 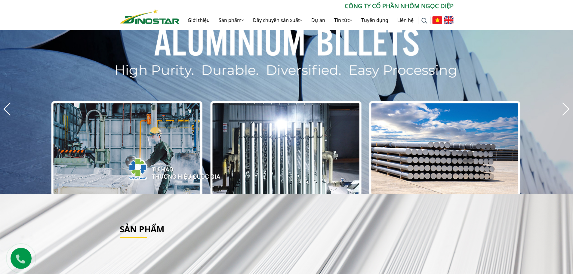 I want to click on a: Dây chuyền sản xuất, so click(x=277, y=20).